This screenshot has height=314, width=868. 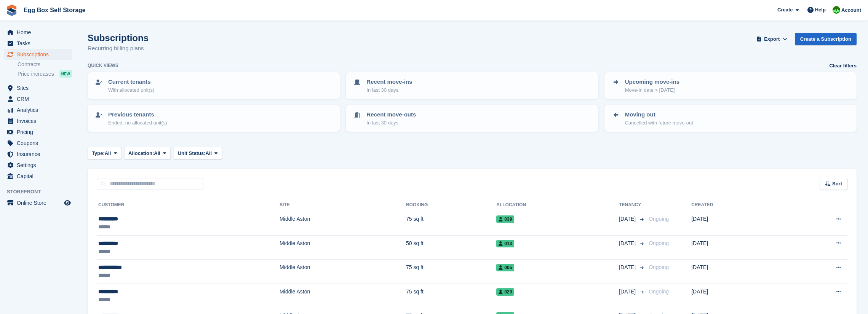 What do you see at coordinates (843, 66) in the screenshot?
I see `a: Clear filters` at bounding box center [843, 66].